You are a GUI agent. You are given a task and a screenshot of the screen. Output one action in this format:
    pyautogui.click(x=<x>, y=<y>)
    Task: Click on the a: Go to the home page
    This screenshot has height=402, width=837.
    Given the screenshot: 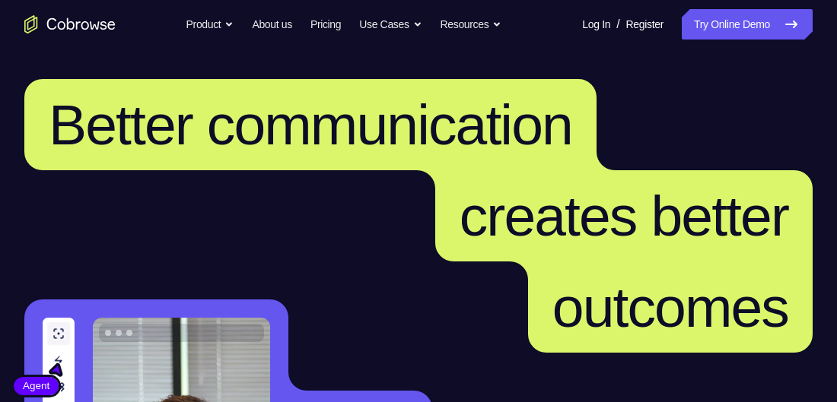 What is the action you would take?
    pyautogui.click(x=70, y=24)
    